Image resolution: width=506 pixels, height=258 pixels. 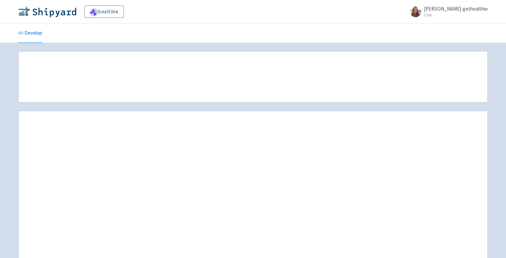 I want to click on a: healthie, so click(x=104, y=12).